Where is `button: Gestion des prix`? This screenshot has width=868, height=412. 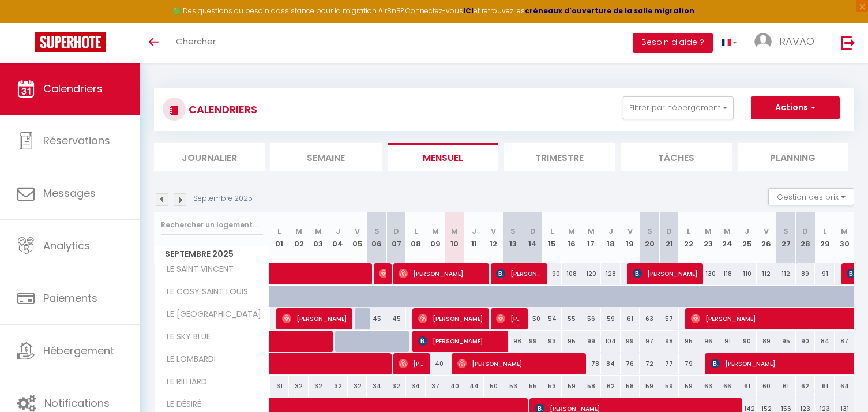 button: Gestion des prix is located at coordinates (811, 197).